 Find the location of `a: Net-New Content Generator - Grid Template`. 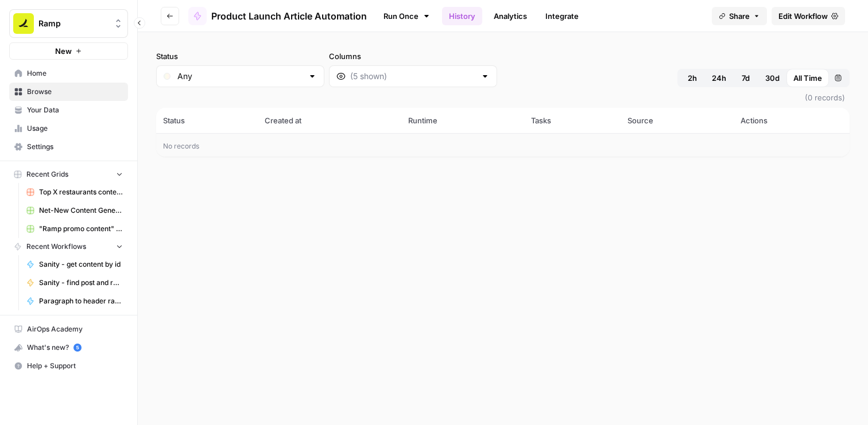

a: Net-New Content Generator - Grid Template is located at coordinates (75, 211).